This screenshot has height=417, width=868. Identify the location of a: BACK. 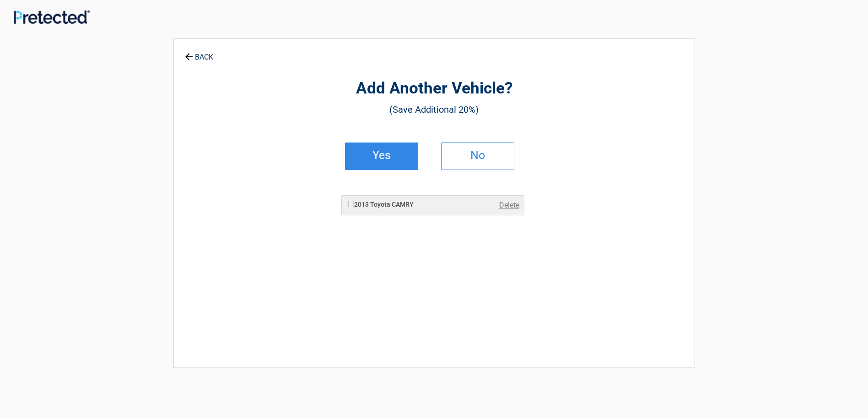
(199, 52).